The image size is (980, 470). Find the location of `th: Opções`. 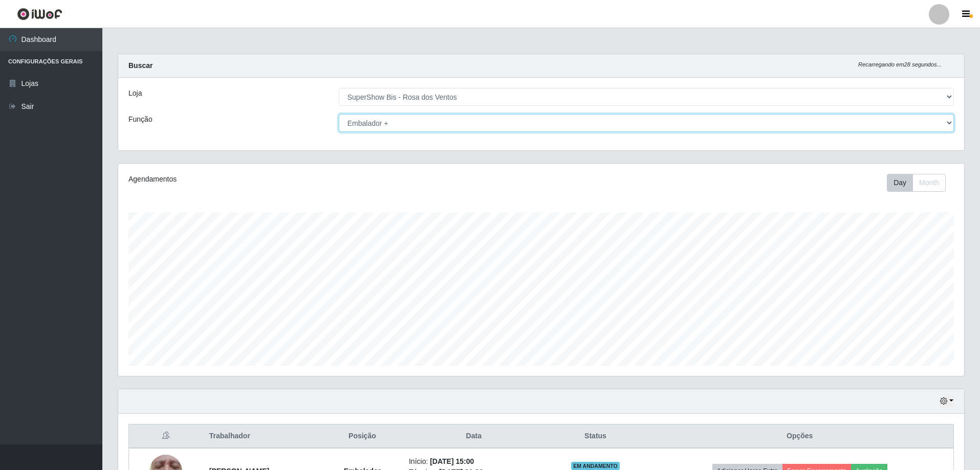

th: Opções is located at coordinates (800, 436).